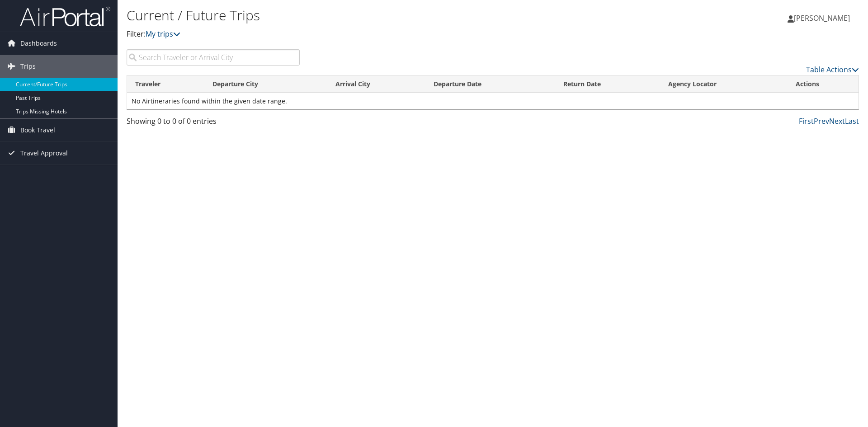 This screenshot has height=427, width=868. I want to click on a: Next, so click(837, 121).